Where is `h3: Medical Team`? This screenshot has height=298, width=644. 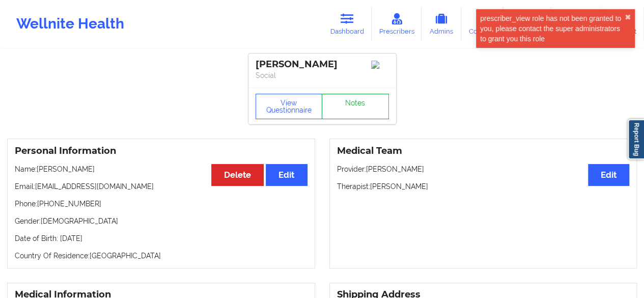
h3: Medical Team is located at coordinates (483, 151).